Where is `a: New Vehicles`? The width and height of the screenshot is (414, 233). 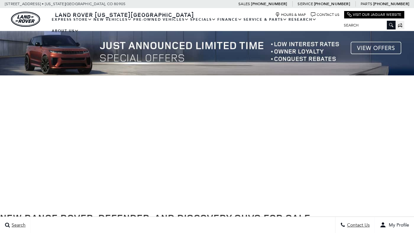 a: New Vehicles is located at coordinates (113, 19).